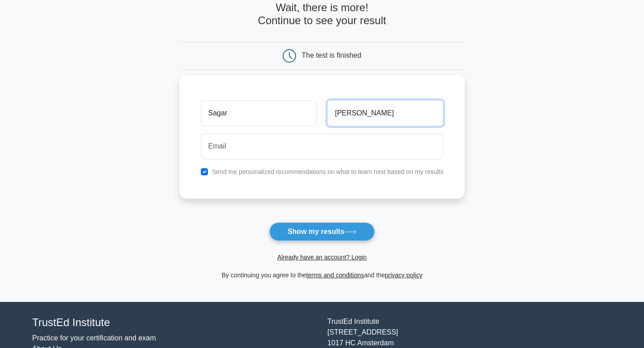  Describe the element at coordinates (404, 275) in the screenshot. I see `a: privacy policy` at that location.